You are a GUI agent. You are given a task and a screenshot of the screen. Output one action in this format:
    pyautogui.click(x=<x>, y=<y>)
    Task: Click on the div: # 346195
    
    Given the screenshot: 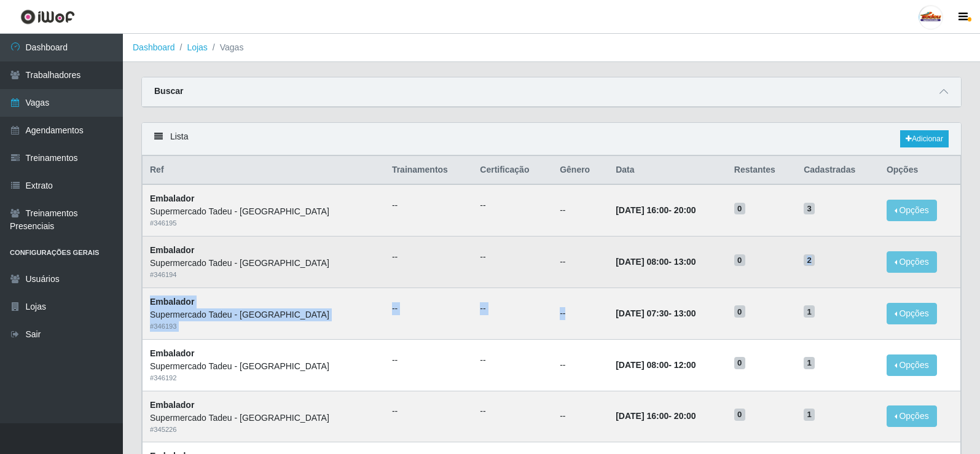 What is the action you would take?
    pyautogui.click(x=264, y=223)
    